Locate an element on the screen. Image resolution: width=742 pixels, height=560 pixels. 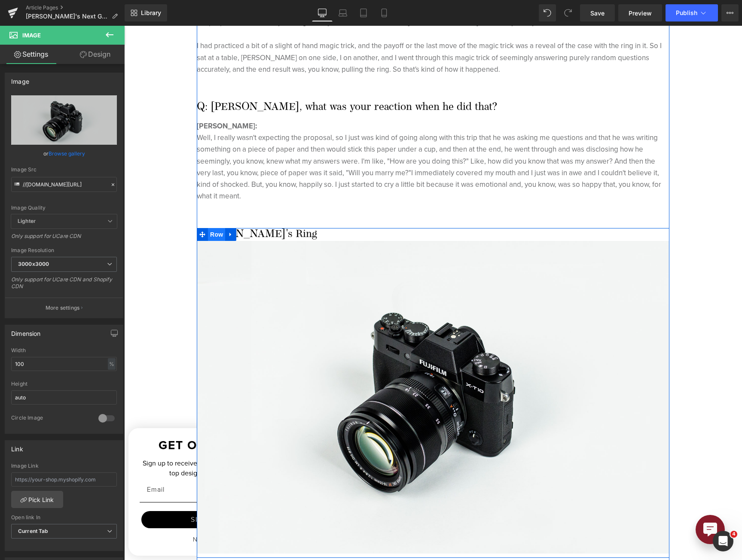
span: Row is located at coordinates (92, 209).